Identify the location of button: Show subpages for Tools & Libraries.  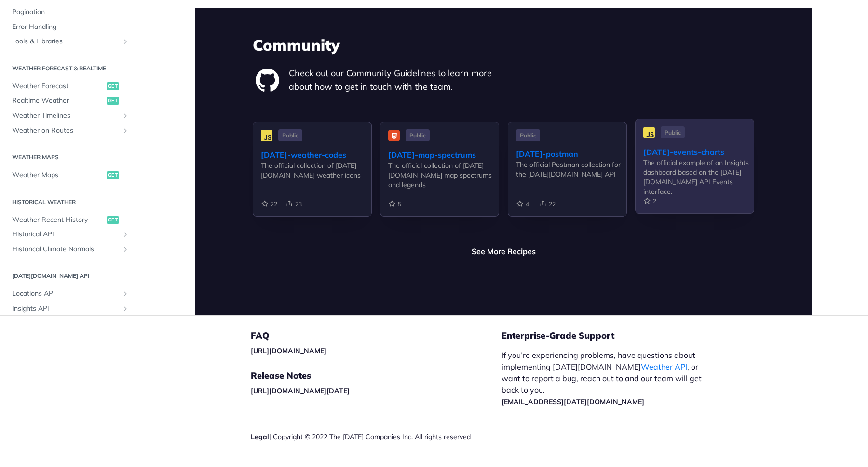
(125, 41).